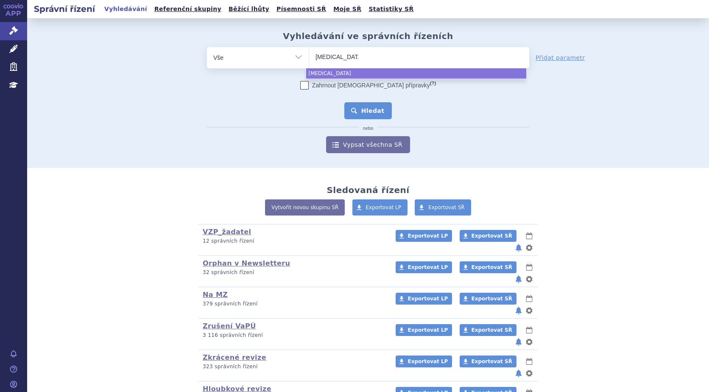 The image size is (709, 392). Describe the element at coordinates (293, 304) in the screenshot. I see `p: 379 správních řízení` at that location.